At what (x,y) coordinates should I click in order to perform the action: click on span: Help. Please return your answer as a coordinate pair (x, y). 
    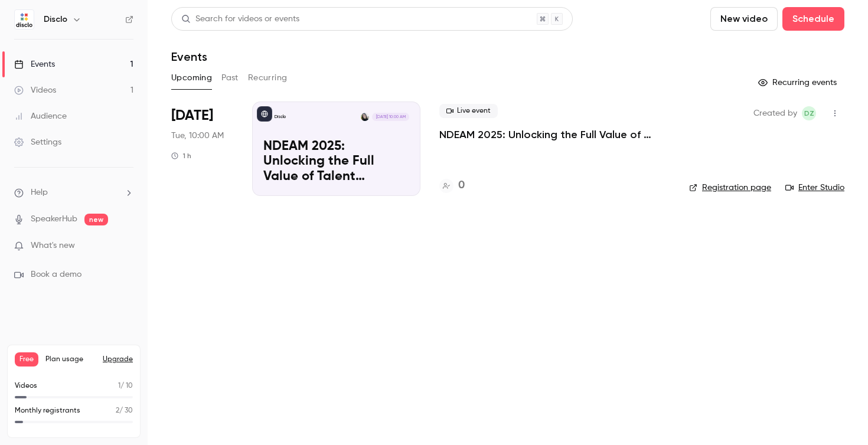
    Looking at the image, I should click on (39, 192).